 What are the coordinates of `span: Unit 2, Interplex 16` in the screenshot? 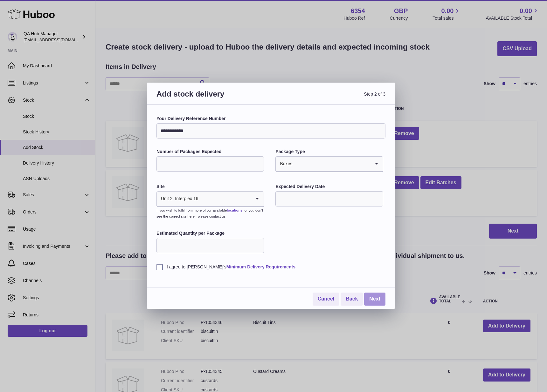 It's located at (178, 199).